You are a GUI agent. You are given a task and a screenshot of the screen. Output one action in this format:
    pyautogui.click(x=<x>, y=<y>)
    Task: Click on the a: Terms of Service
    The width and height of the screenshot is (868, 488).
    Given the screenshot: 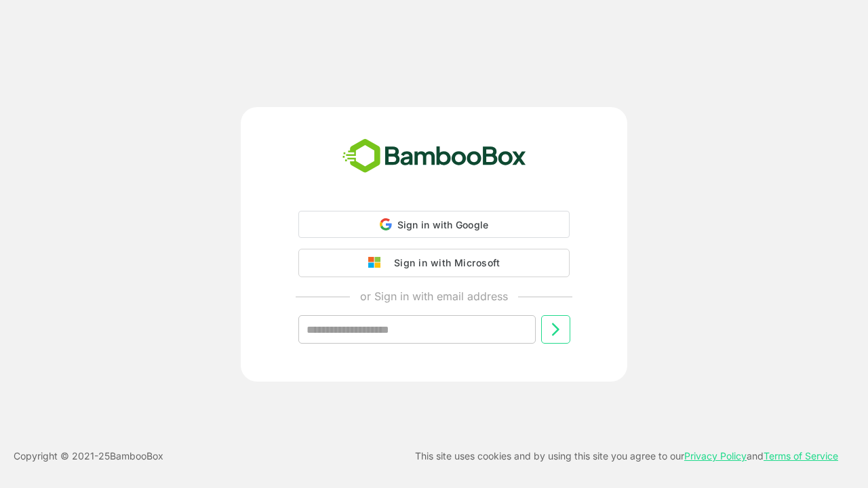 What is the action you would take?
    pyautogui.click(x=801, y=456)
    